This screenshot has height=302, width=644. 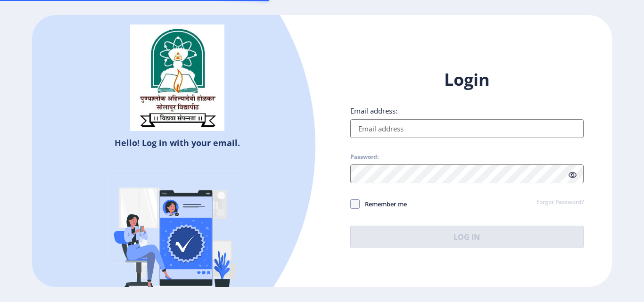 What do you see at coordinates (383, 204) in the screenshot?
I see `span: Remember me` at bounding box center [383, 204].